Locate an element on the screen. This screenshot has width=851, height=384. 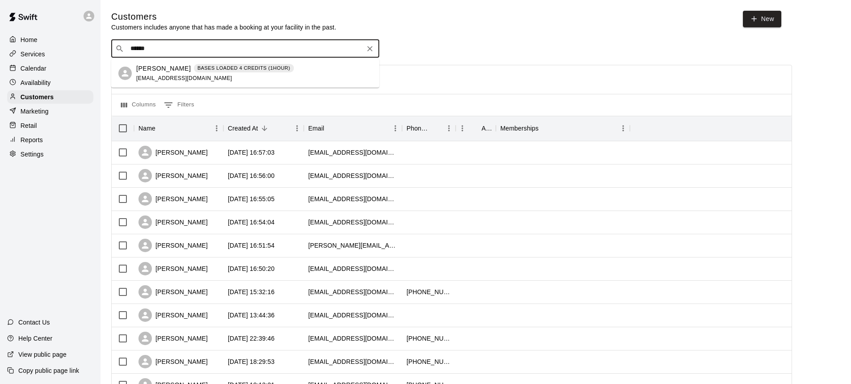
p: Services is located at coordinates (33, 54).